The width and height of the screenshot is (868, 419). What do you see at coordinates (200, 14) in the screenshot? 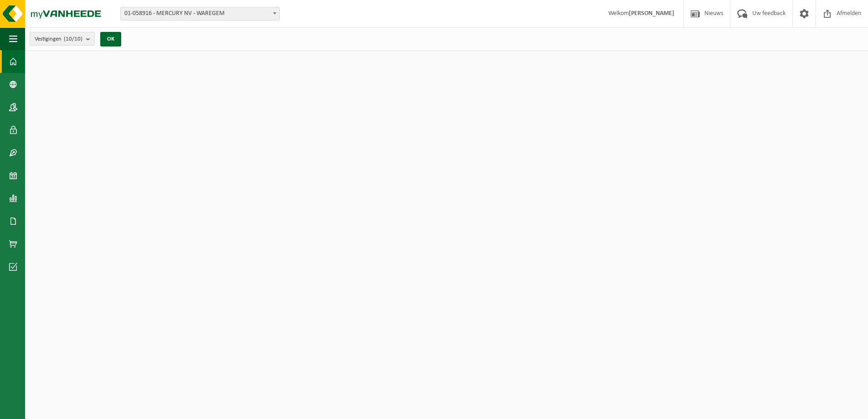
I see `span: 01-058916 - MERCURY NV - WAREGEM` at bounding box center [200, 14].